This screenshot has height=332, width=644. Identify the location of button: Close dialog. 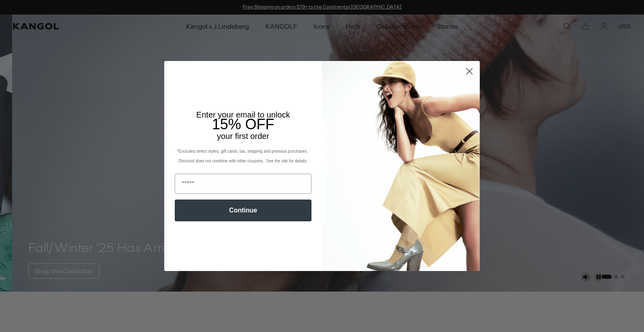
(469, 71).